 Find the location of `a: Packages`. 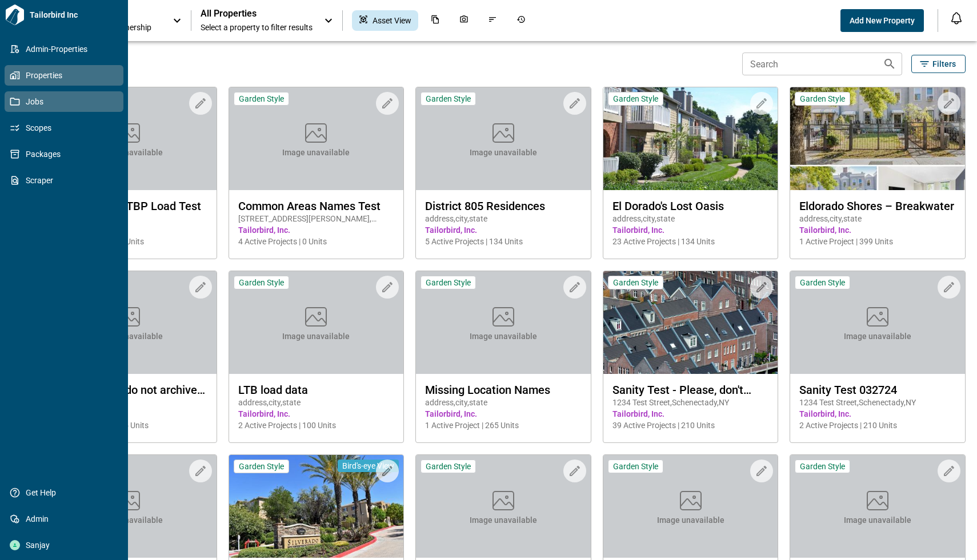

a: Packages is located at coordinates (64, 154).